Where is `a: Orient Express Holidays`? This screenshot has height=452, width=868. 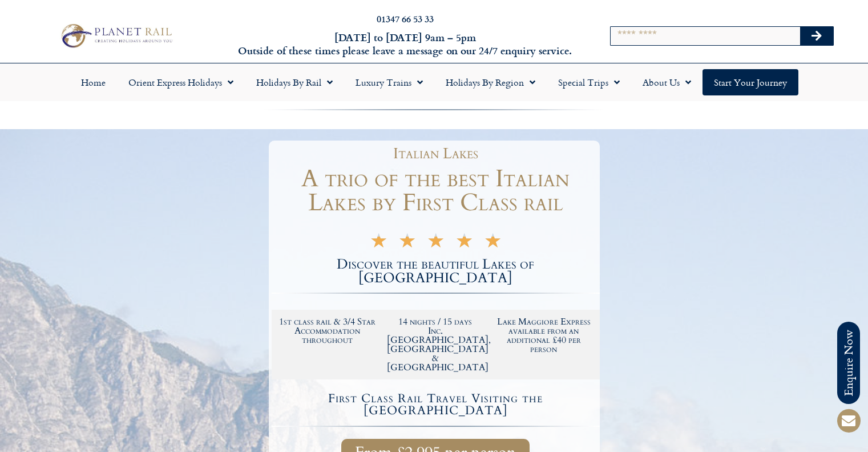 a: Orient Express Holidays is located at coordinates (181, 83).